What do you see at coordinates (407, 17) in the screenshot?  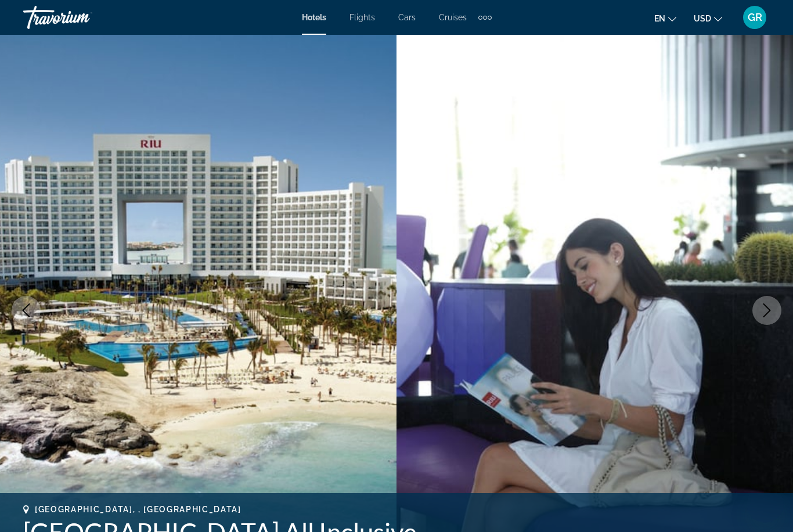 I see `a: Cars` at bounding box center [407, 17].